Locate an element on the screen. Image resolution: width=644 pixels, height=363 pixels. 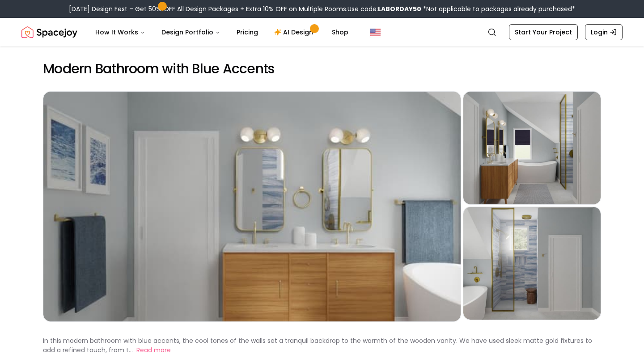
button: Read more is located at coordinates (153, 350).